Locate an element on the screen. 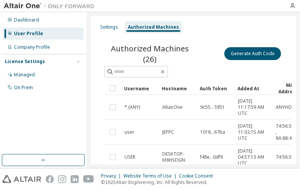 Image resolution: width=300 pixels, height=190 pixels. div: User Profile is located at coordinates (28, 34).